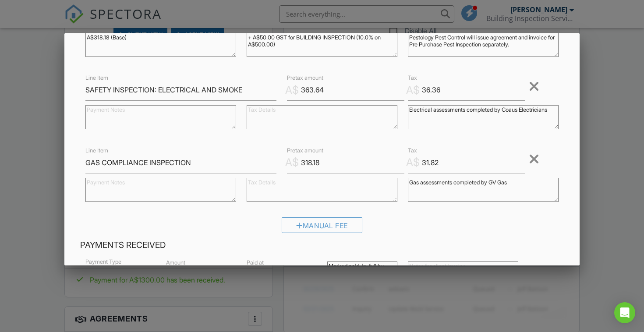 The image size is (644, 332). What do you see at coordinates (483, 45) in the screenshot?
I see `textarea: Pestology Pest Control will issue agreement and invoice for Pre Purchase Pest Inspection separately.` at bounding box center [483, 45].